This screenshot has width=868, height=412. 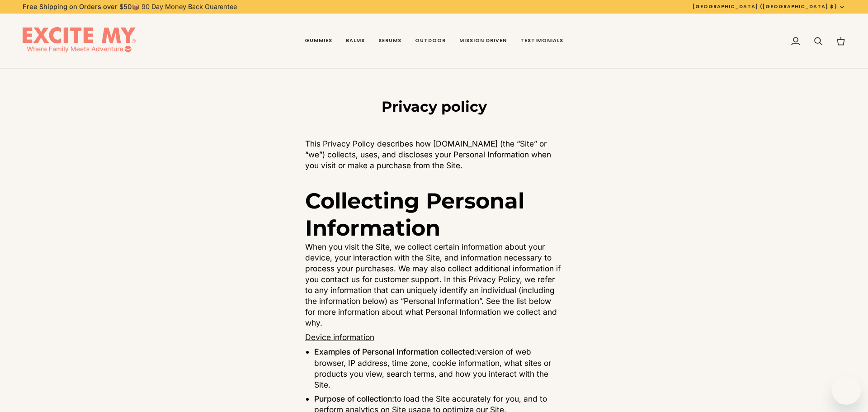 I want to click on div: Outdoor, so click(x=430, y=41).